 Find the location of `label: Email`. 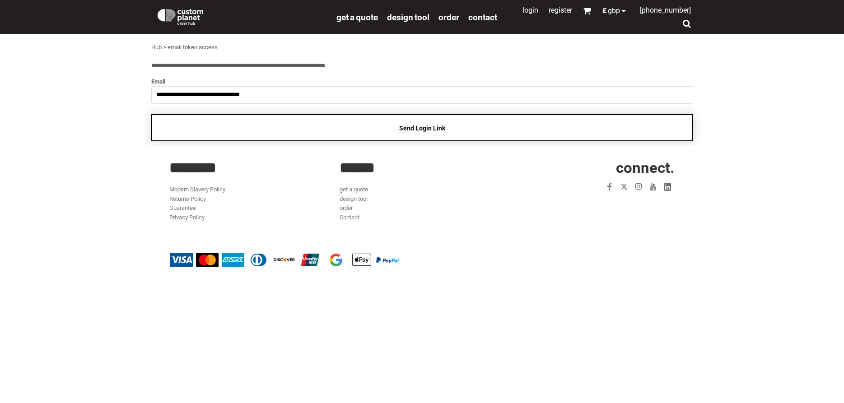

label: Email is located at coordinates (422, 81).